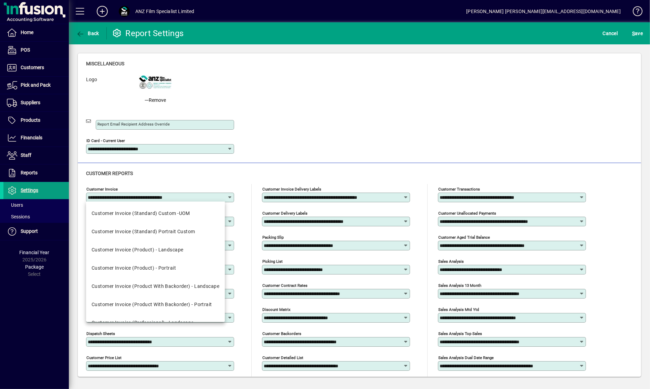 This screenshot has height=389, width=650. What do you see at coordinates (36, 217) in the screenshot?
I see `a: Sessions` at bounding box center [36, 217].